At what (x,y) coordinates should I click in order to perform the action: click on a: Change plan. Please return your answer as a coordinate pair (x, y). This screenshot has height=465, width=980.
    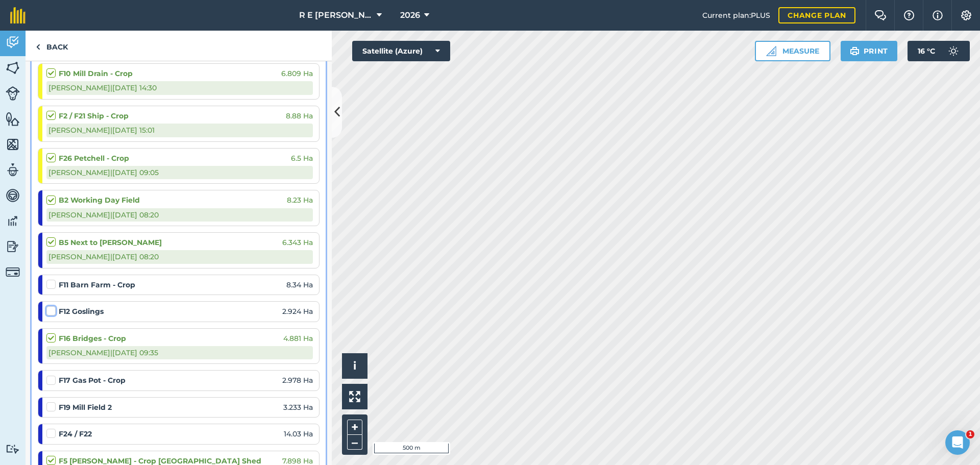
    Looking at the image, I should click on (817, 15).